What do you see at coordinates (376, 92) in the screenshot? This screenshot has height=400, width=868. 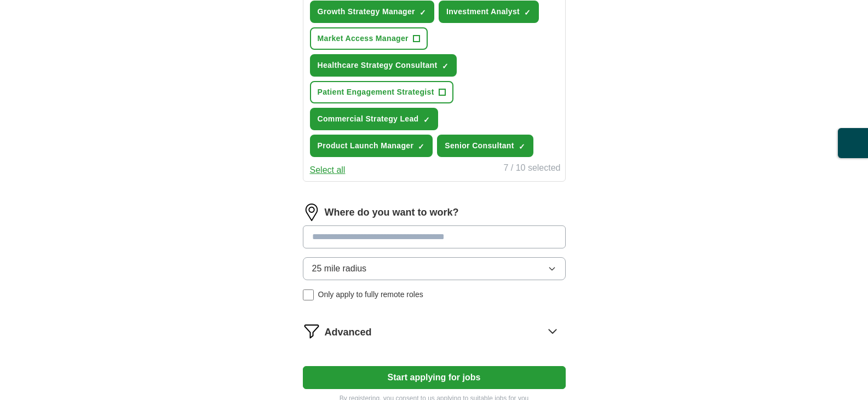 I see `span: Patient Engagement Strategist` at bounding box center [376, 92].